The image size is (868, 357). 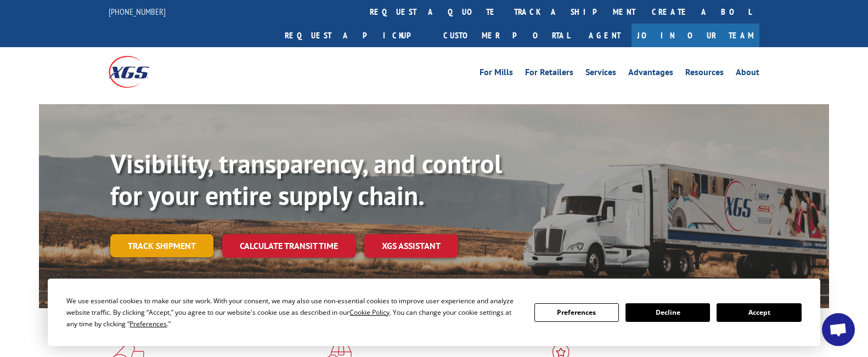 I want to click on span: Preferences, so click(x=148, y=324).